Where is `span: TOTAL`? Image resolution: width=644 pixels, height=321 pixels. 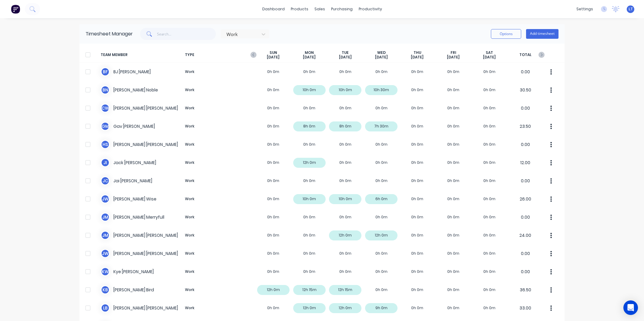 span: TOTAL is located at coordinates (525, 55).